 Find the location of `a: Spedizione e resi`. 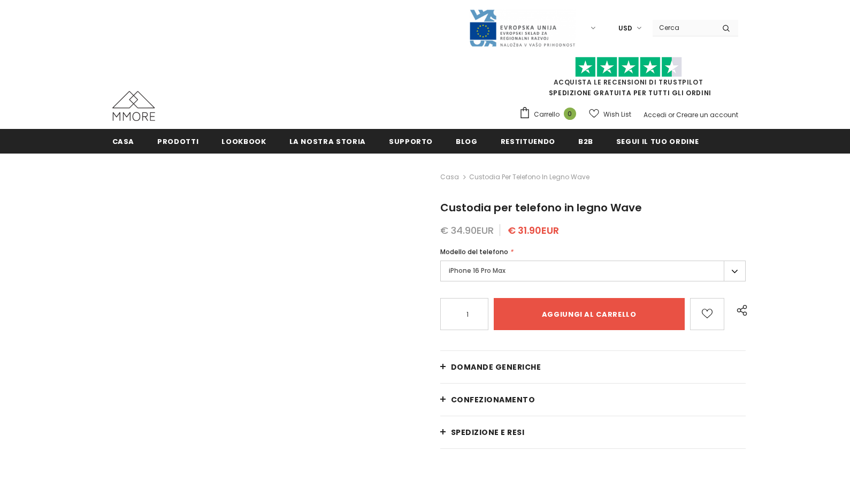

a: Spedizione e resi is located at coordinates (593, 432).